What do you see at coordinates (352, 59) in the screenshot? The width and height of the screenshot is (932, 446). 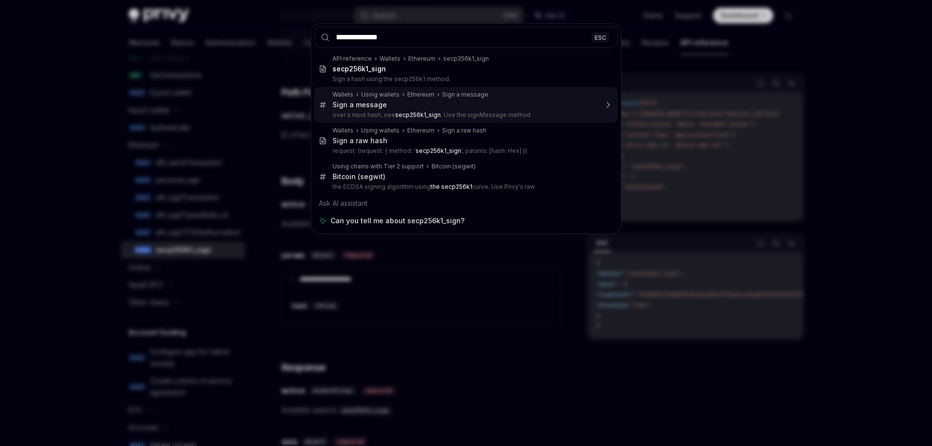 I see `div: API reference` at bounding box center [352, 59].